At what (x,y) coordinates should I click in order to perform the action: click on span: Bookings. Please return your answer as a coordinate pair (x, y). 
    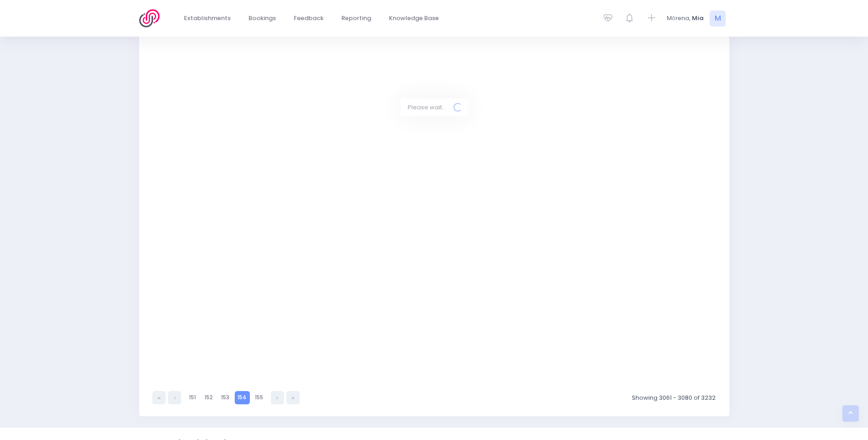
    Looking at the image, I should click on (262, 18).